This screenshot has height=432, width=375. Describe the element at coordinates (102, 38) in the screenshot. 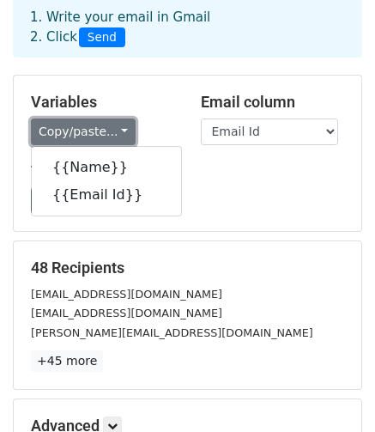

I see `span: Send` at that location.